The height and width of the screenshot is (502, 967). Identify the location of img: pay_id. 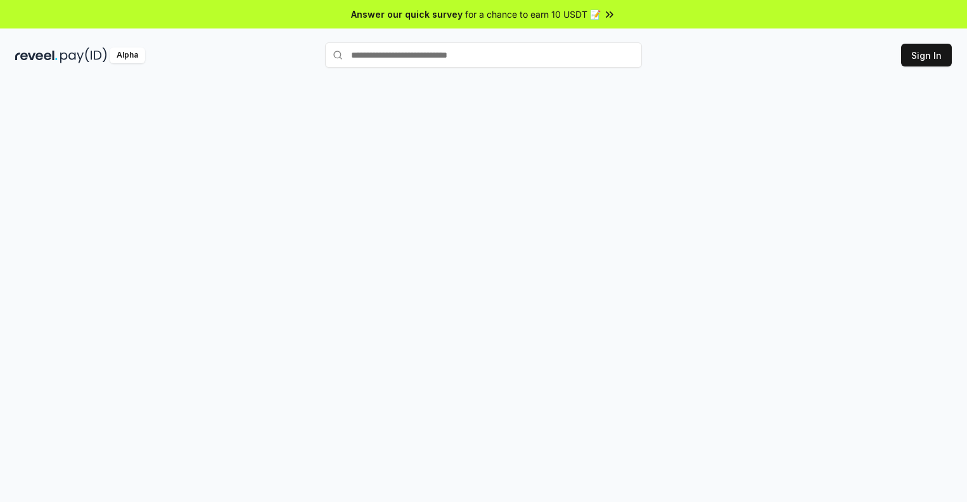
(84, 55).